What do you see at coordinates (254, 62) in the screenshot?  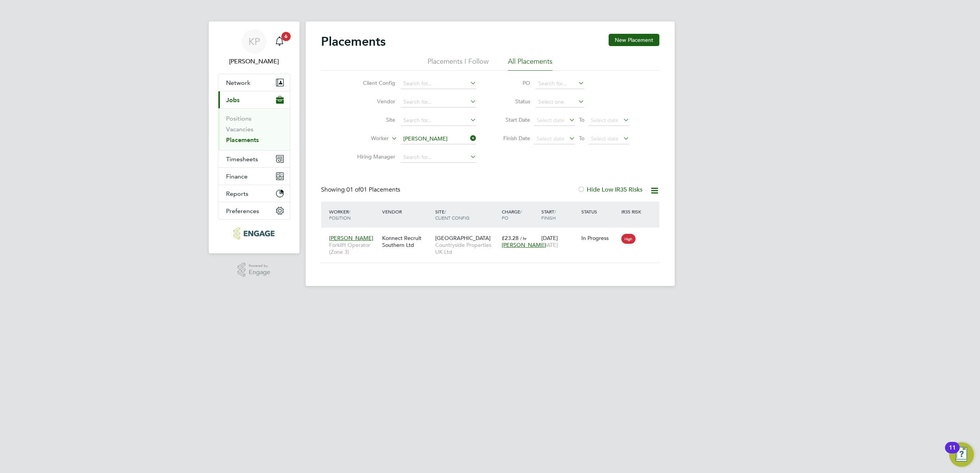 I see `span: Kasia Piwowar` at bounding box center [254, 62].